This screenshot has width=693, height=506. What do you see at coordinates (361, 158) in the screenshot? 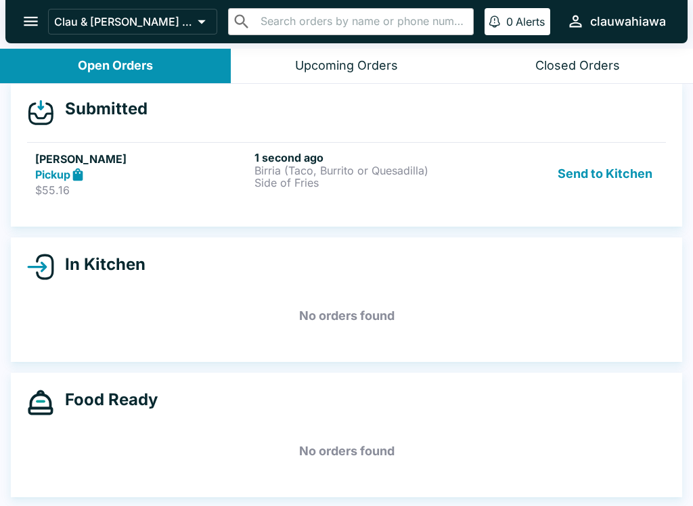
I see `h6: 1 second ago` at bounding box center [361, 158].